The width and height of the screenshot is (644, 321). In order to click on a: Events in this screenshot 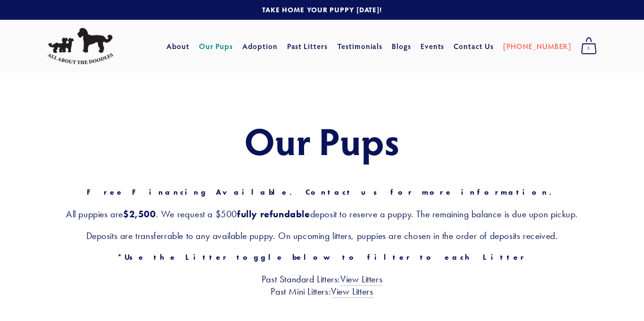, I will do `click(433, 46)`.